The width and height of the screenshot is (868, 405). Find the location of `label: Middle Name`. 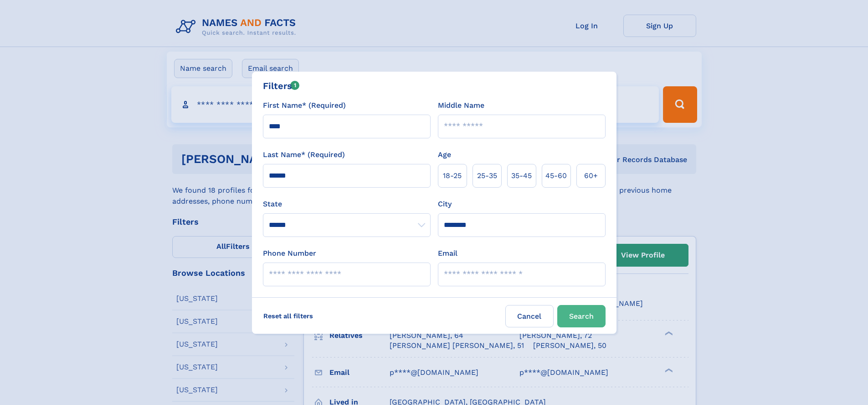

label: Middle Name is located at coordinates (461, 105).